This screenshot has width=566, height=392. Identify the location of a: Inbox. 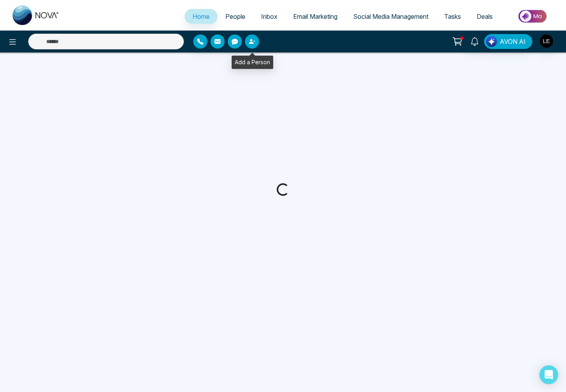
(269, 17).